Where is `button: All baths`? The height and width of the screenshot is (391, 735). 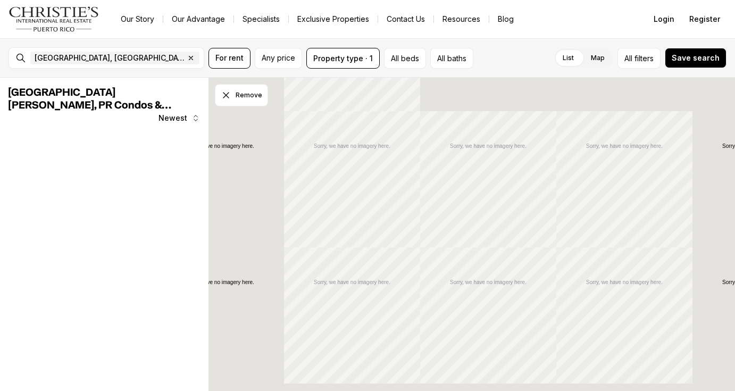
button: All baths is located at coordinates (451, 58).